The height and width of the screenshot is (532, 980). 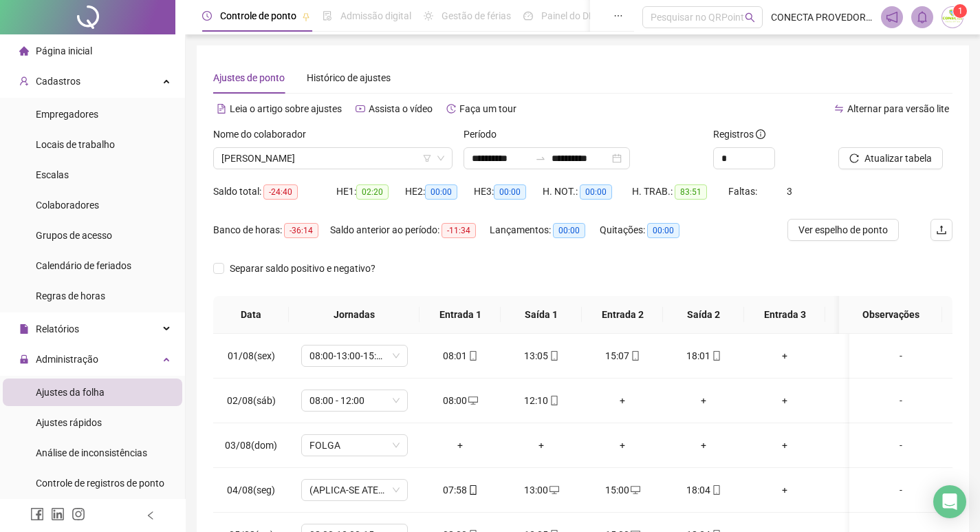 What do you see at coordinates (429, 16) in the screenshot?
I see `span: sun` at bounding box center [429, 16].